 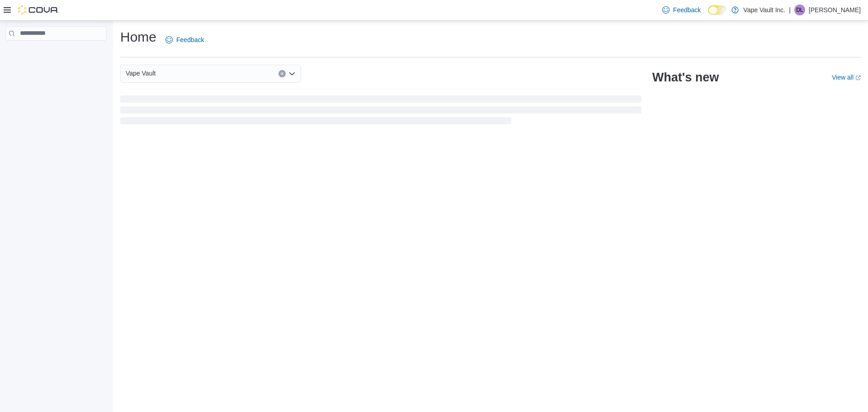 I want to click on div: Darren Lopes, so click(x=800, y=10).